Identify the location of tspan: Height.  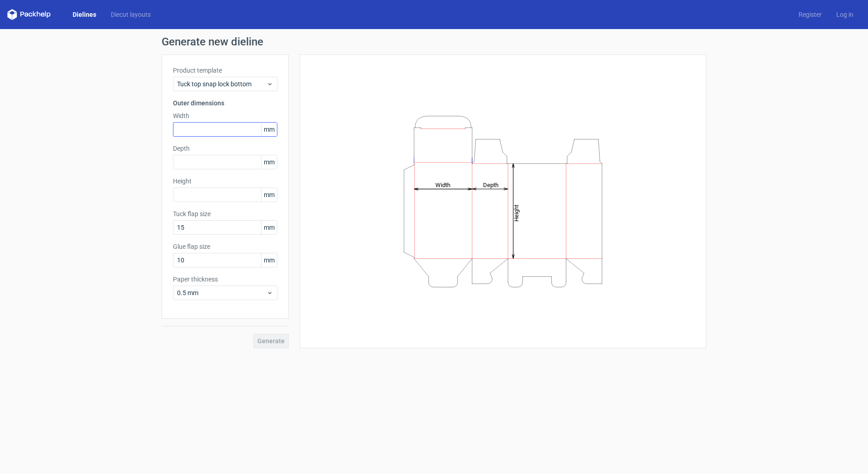
(516, 213).